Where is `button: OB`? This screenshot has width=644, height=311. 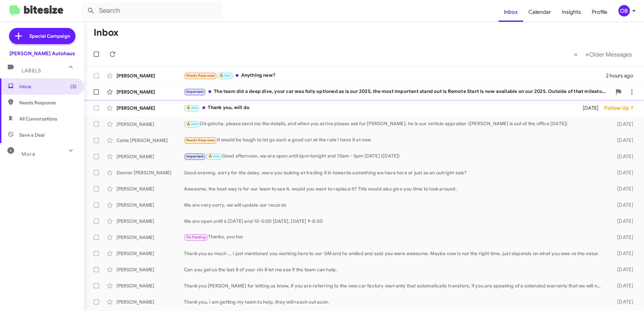 button: OB is located at coordinates (625, 11).